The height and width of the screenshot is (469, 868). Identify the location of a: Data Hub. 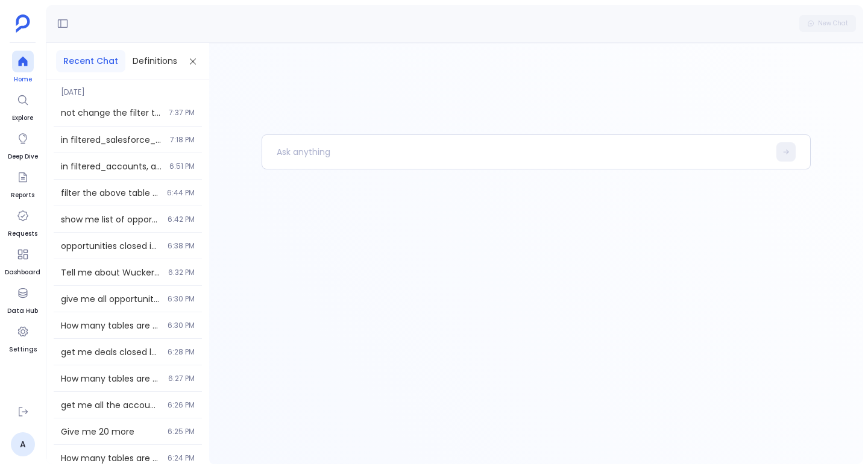
(22, 299).